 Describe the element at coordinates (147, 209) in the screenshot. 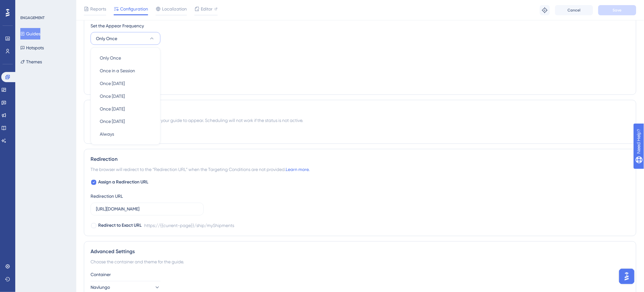

I see `input: https://www.example.com/` at that location.